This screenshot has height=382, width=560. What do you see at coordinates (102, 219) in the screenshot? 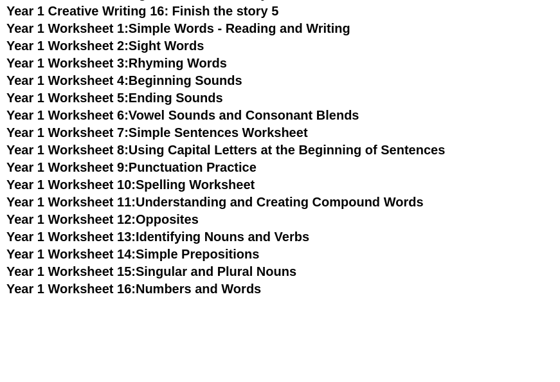
I see `a: Year 1 Worksheet 12:Opposites` at bounding box center [102, 219].